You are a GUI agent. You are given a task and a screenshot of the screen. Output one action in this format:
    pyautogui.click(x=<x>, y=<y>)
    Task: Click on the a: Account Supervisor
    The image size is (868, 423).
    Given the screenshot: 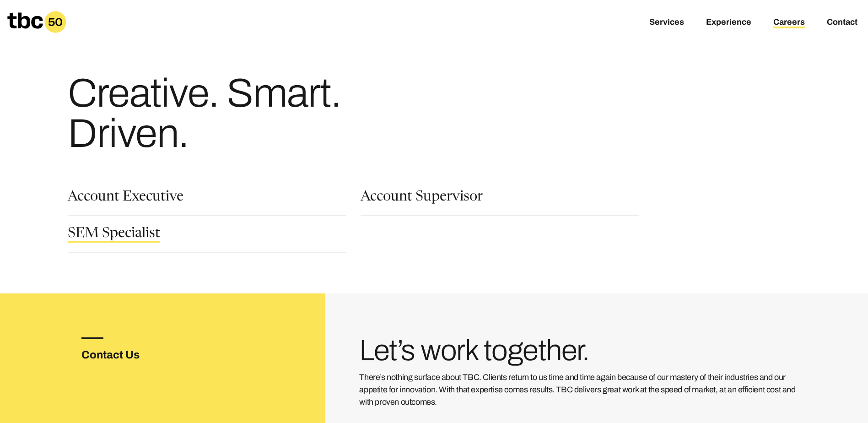 What is the action you would take?
    pyautogui.click(x=422, y=198)
    